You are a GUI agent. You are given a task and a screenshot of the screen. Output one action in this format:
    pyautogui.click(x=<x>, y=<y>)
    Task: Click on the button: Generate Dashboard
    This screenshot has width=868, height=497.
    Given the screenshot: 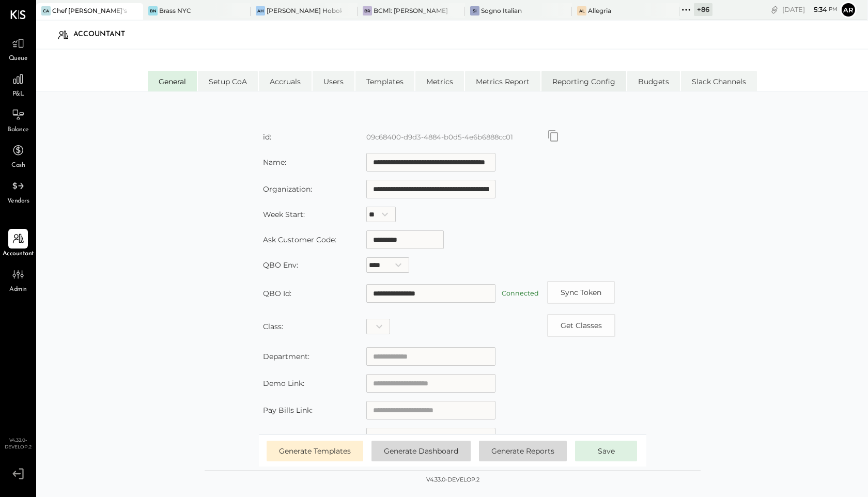 What is the action you would take?
    pyautogui.click(x=421, y=451)
    